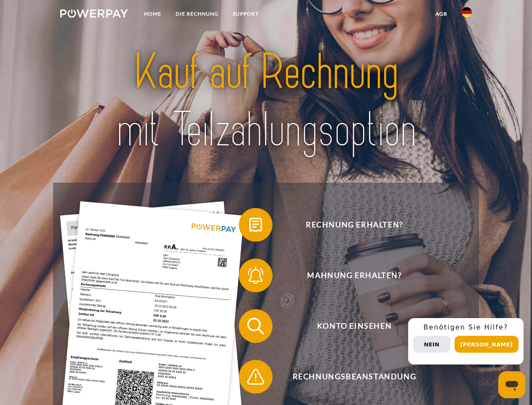 This screenshot has width=532, height=405. I want to click on span: Rechnung erhalten?, so click(354, 225).